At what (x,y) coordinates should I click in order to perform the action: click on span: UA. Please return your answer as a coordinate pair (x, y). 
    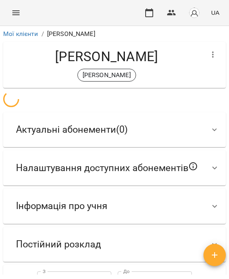
    Looking at the image, I should click on (215, 12).